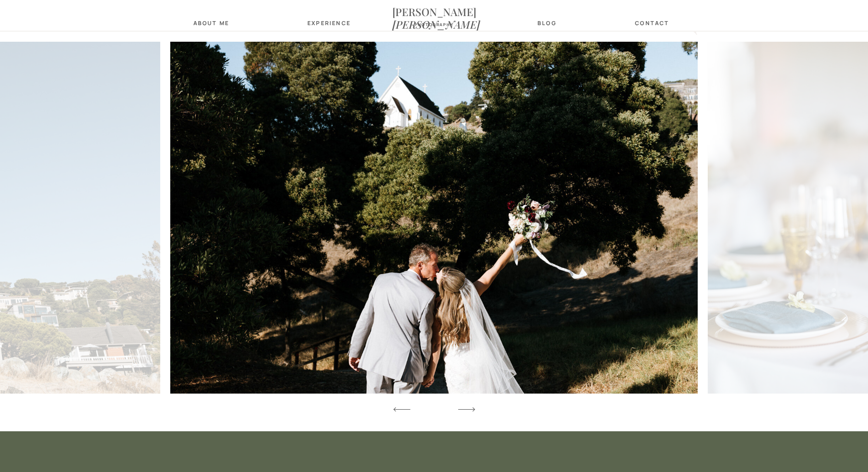 This screenshot has width=868, height=472. What do you see at coordinates (434, 25) in the screenshot?
I see `nav: photography` at bounding box center [434, 25].